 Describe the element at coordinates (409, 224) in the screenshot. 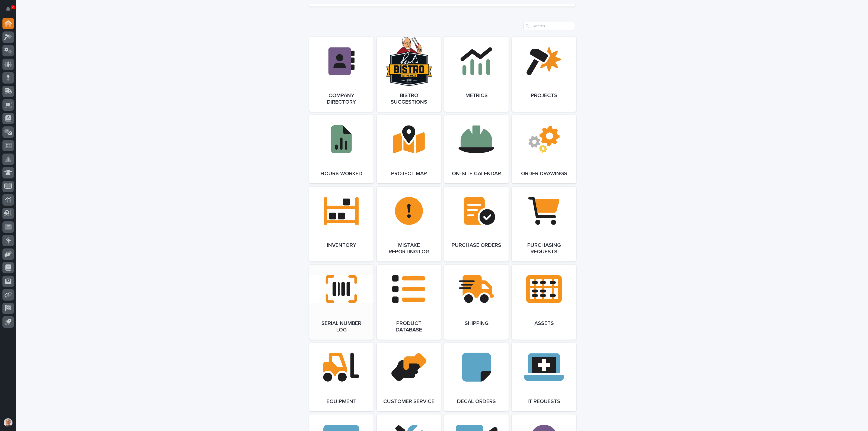

I see `a: Mistake Reporting Log` at that location.